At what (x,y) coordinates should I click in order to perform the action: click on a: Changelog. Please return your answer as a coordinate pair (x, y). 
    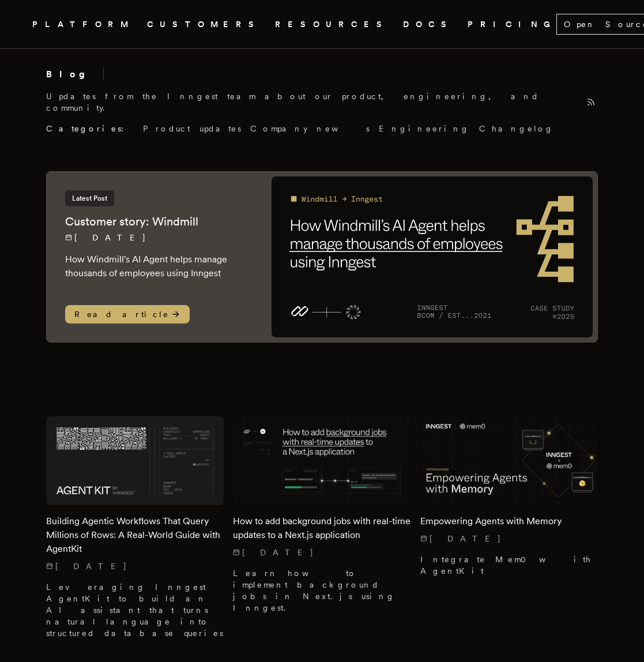
    Looking at the image, I should click on (517, 128).